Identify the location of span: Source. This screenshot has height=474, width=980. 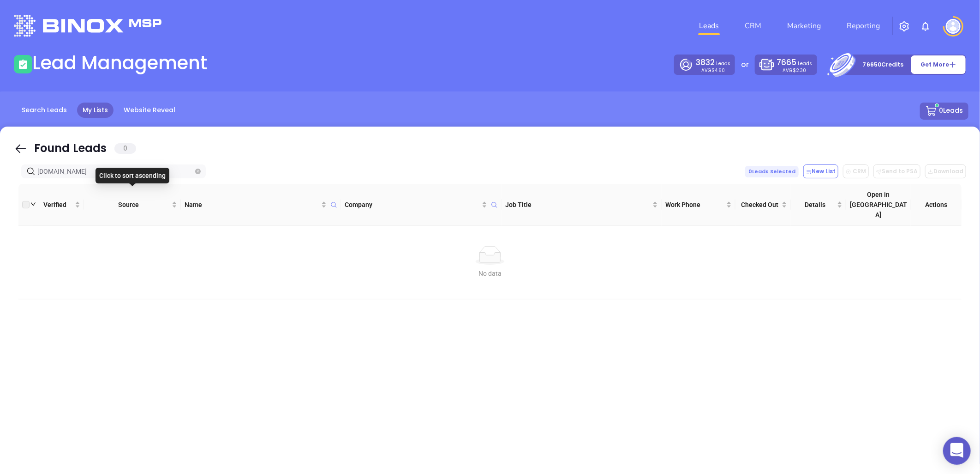
(129, 204).